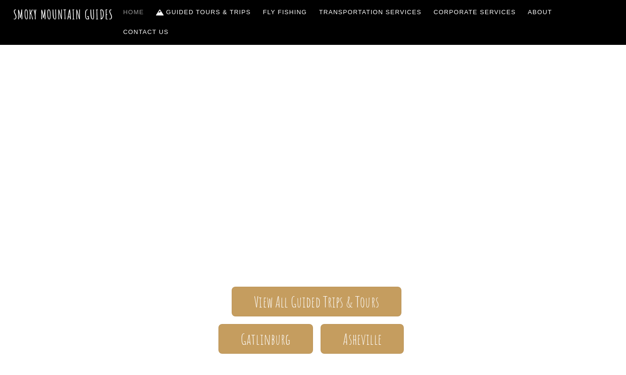  Describe the element at coordinates (475, 12) in the screenshot. I see `a: Corporate Services` at that location.